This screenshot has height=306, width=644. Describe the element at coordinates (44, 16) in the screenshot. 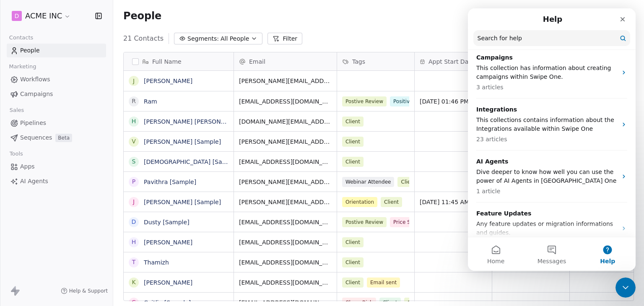

I see `span: ACME INC` at that location.